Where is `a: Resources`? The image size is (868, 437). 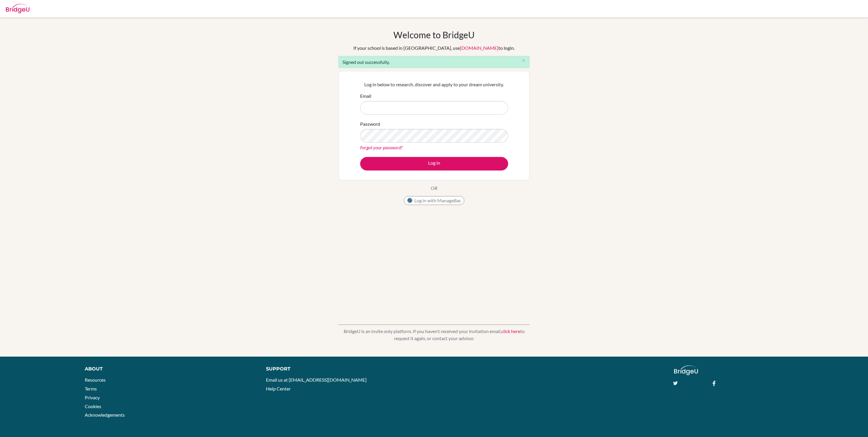 a: Resources is located at coordinates (95, 380).